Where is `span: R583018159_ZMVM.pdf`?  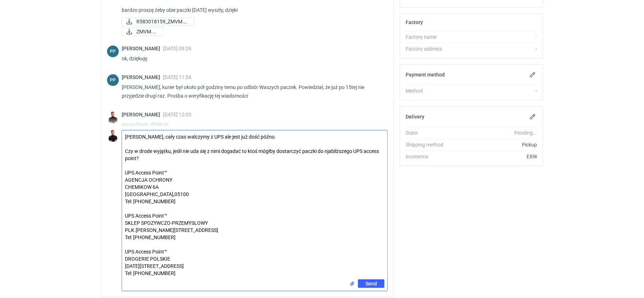 span: R583018159_ZMVM.pdf is located at coordinates (162, 22).